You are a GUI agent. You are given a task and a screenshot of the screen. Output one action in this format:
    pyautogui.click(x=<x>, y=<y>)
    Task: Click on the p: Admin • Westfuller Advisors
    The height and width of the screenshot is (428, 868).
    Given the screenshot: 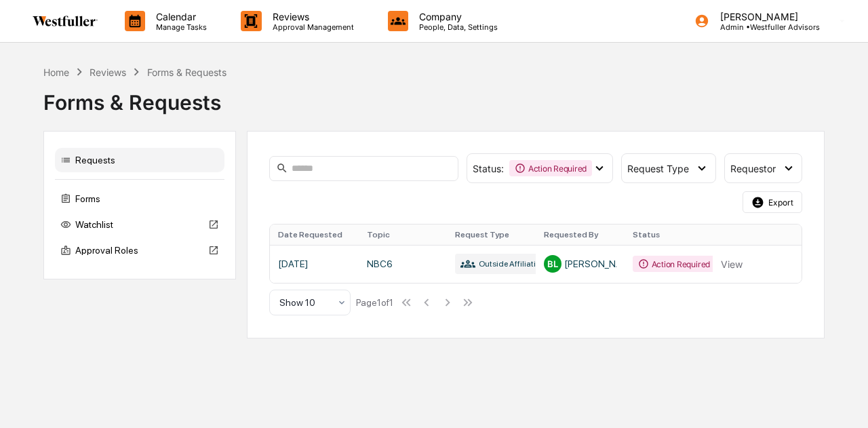 What is the action you would take?
    pyautogui.click(x=765, y=27)
    